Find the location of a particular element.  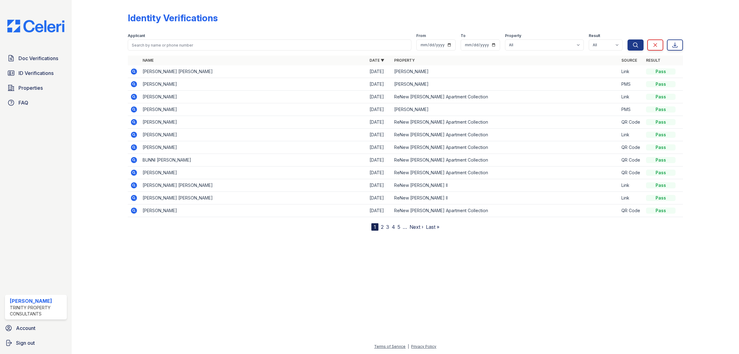

a: 4 is located at coordinates (393, 227).